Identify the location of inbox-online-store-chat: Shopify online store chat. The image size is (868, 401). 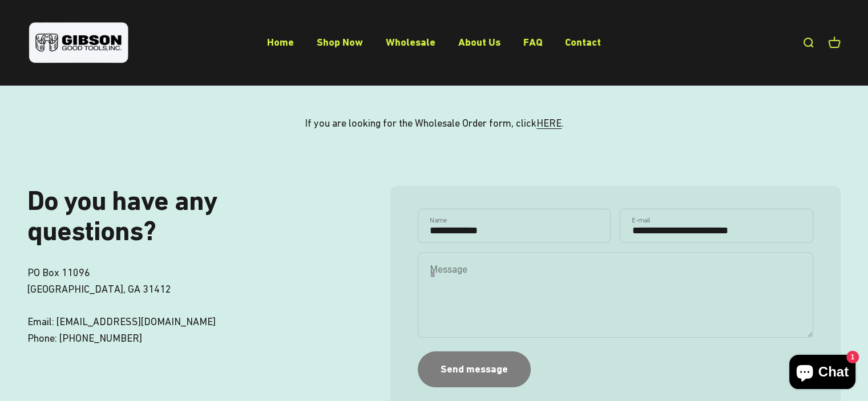
(822, 373).